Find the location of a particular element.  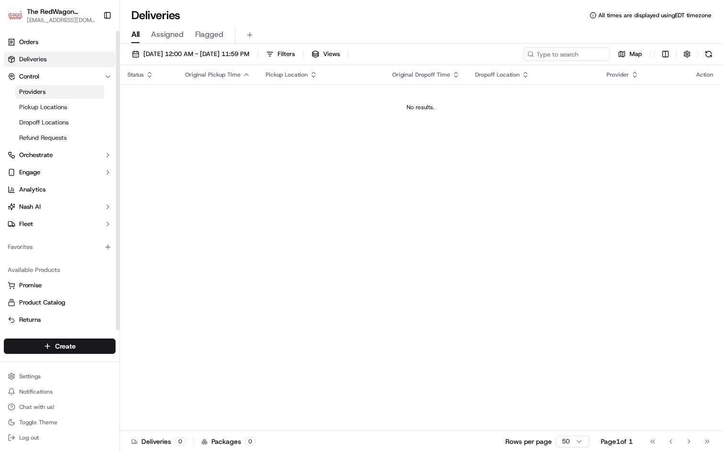

button: Toggle Theme is located at coordinates (59, 423).